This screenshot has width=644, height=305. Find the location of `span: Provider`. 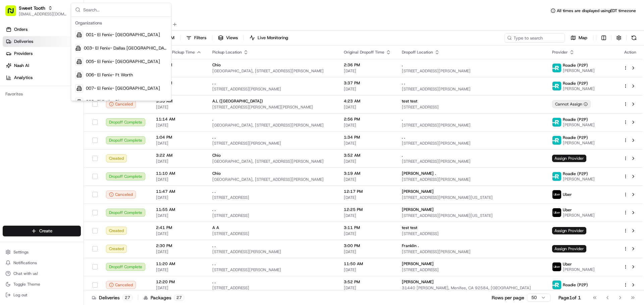

span: Provider is located at coordinates (559, 52).